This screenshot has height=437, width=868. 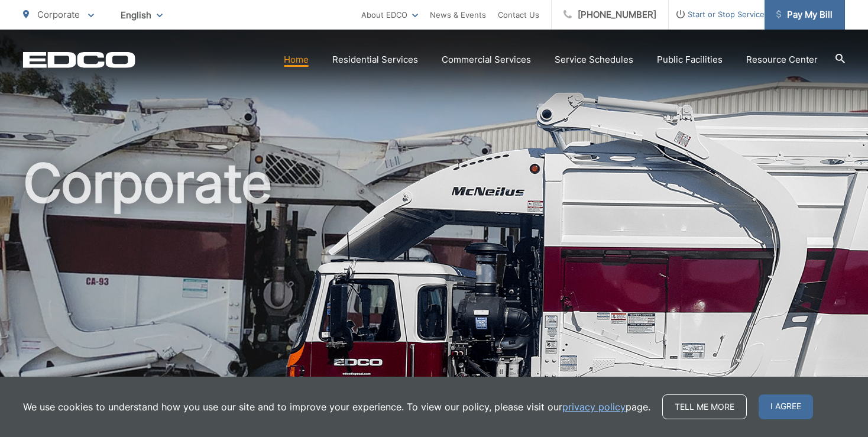 I want to click on a: Contact Us, so click(x=518, y=15).